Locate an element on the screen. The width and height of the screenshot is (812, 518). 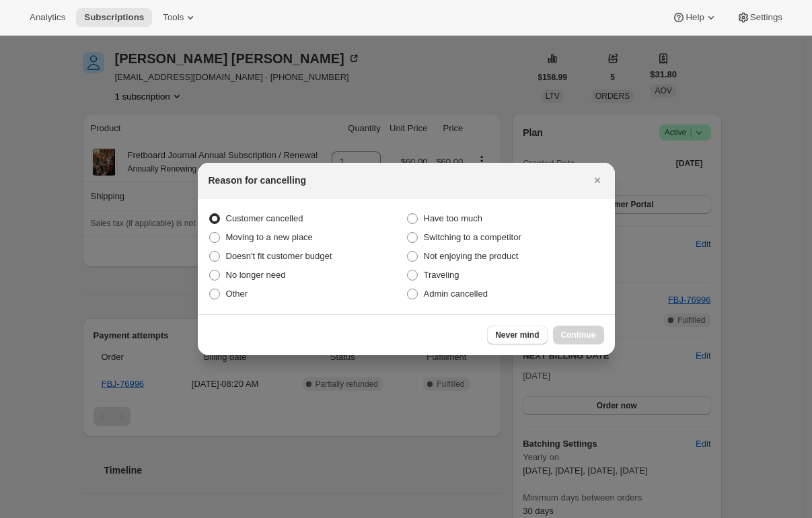
h2: Reason for cancelling is located at coordinates (257, 180).